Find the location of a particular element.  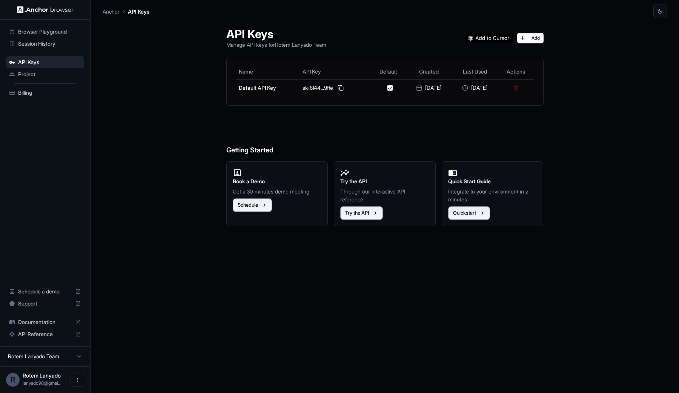

p: Integrate to your environment in 2 minutes is located at coordinates (492, 195).